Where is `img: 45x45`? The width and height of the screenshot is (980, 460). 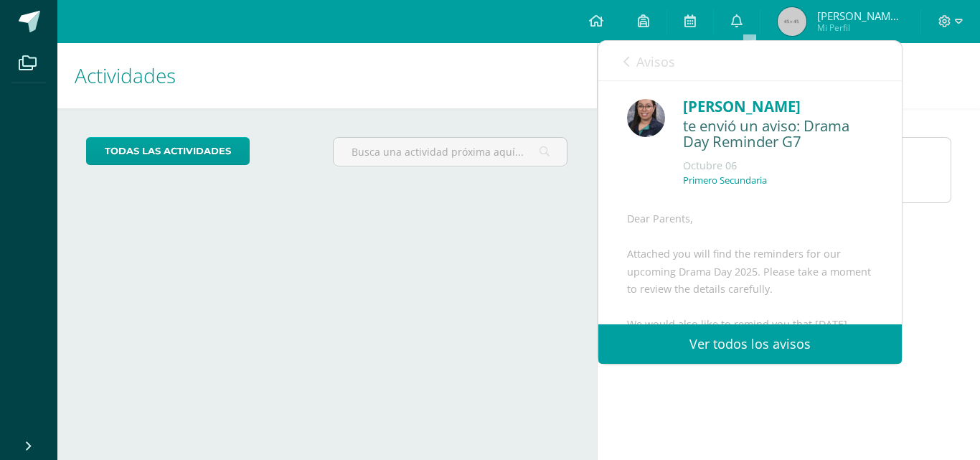
img: 45x45 is located at coordinates (792, 21).